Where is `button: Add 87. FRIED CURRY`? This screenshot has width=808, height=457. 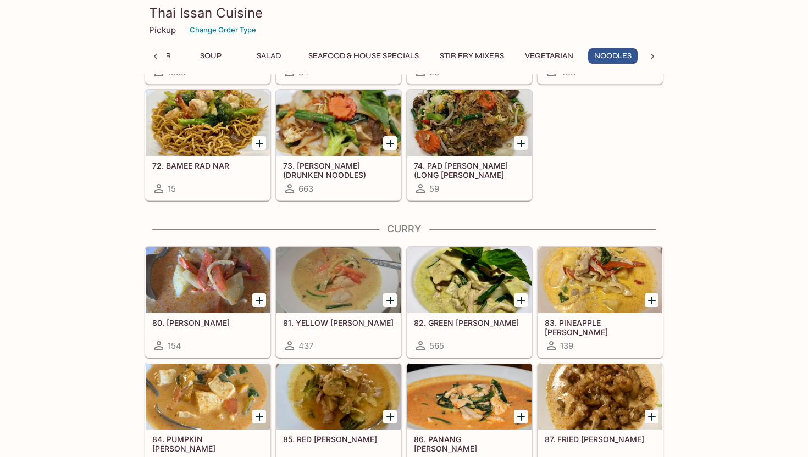 button: Add 87. FRIED CURRY is located at coordinates (651, 417).